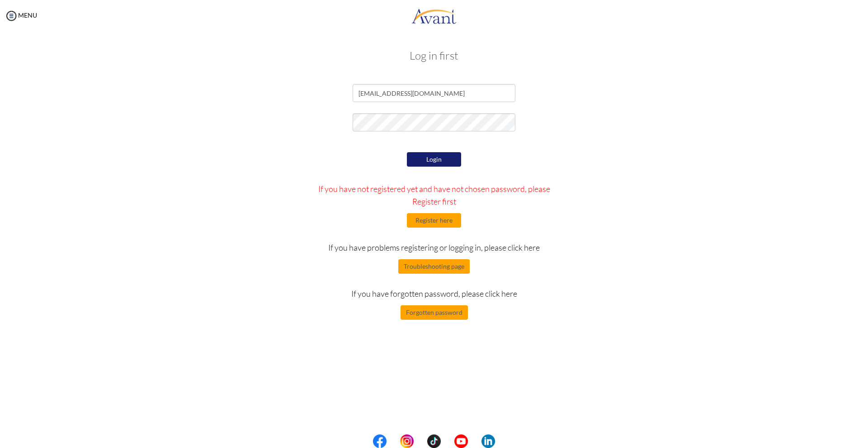 Image resolution: width=868 pixels, height=448 pixels. I want to click on img: icon-menu.png, so click(11, 16).